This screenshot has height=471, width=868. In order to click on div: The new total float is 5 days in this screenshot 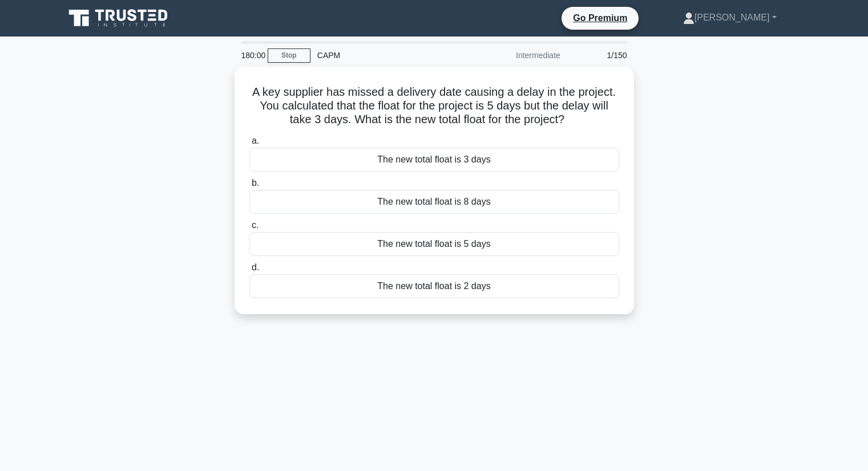, I will do `click(434, 244)`.